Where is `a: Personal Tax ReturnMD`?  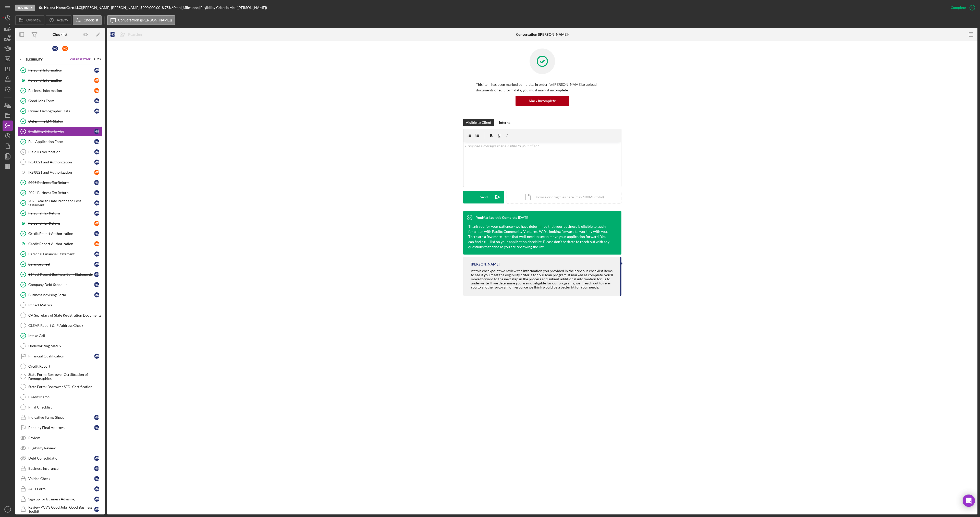
a: Personal Tax ReturnMD is located at coordinates (60, 224).